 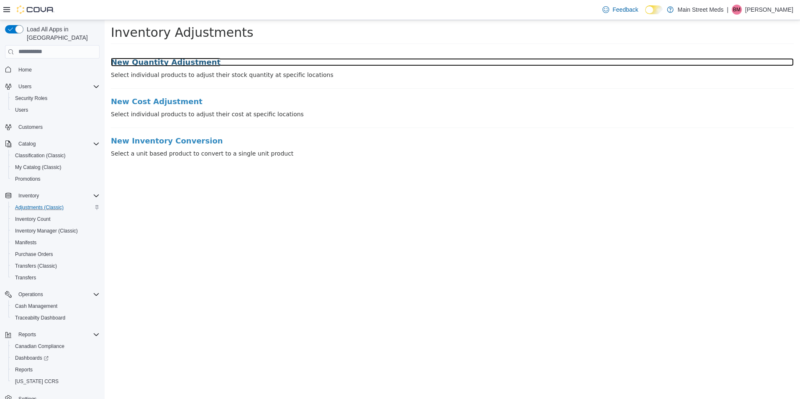 What do you see at coordinates (28, 179) in the screenshot?
I see `a: Promotions` at bounding box center [28, 179].